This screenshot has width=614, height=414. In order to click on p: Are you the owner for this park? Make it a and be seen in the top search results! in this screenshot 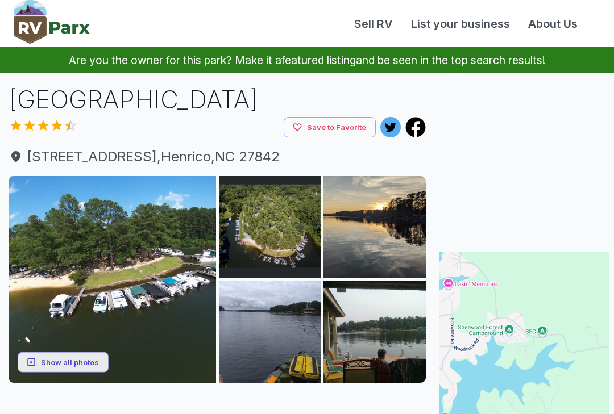, I will do `click(307, 60)`.